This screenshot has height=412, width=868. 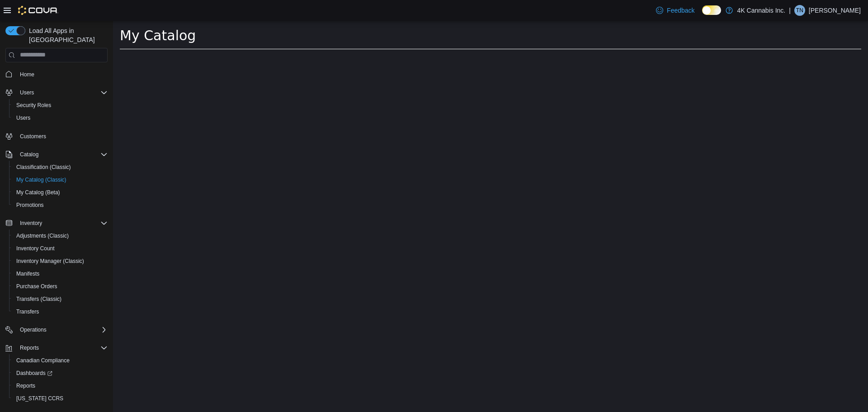 What do you see at coordinates (41, 180) in the screenshot?
I see `a: My Catalog (Classic)` at bounding box center [41, 180].